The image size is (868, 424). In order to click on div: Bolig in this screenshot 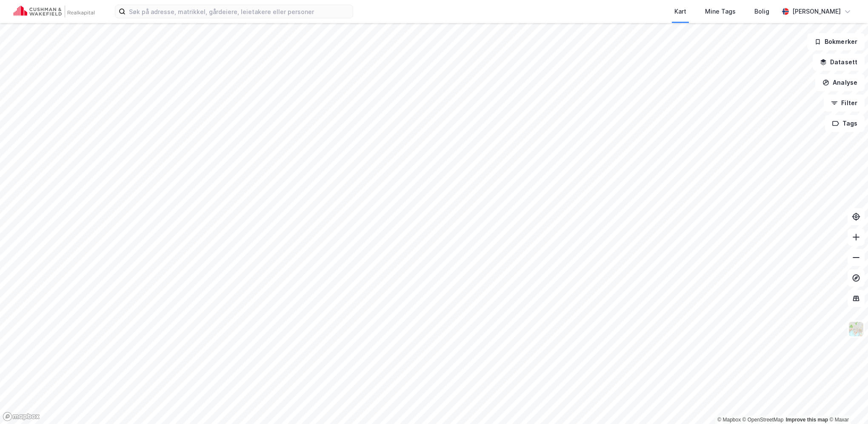, I will do `click(762, 11)`.